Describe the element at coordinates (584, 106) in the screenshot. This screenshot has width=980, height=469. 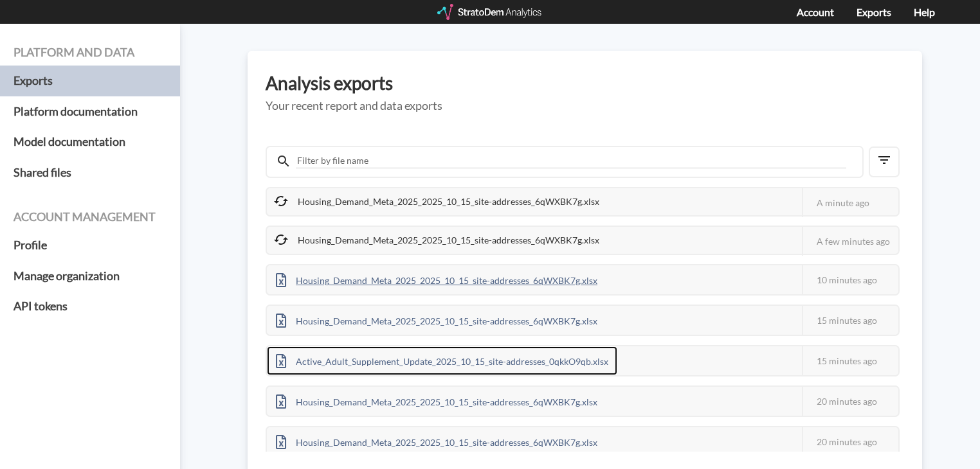
I see `h5: Your recent report and data exports` at that location.